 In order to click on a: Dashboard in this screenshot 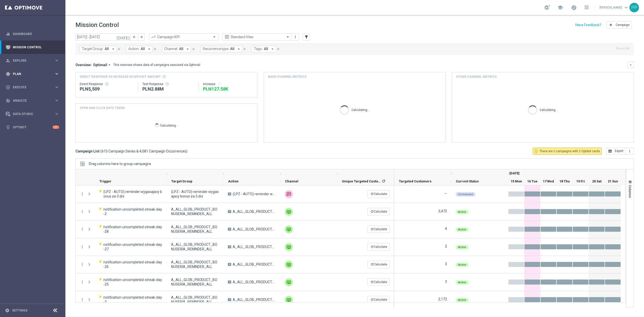, I will do `click(36, 34)`.